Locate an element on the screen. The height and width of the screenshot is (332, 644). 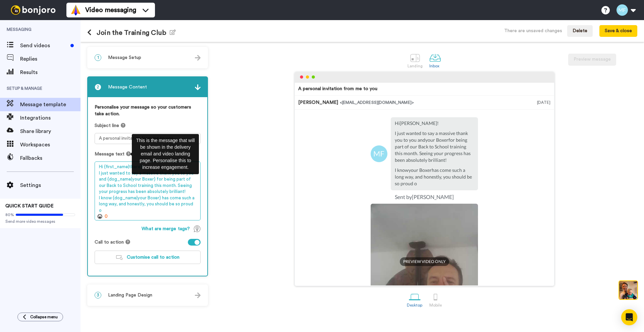
img: vm-color.svg is located at coordinates (76, 10).